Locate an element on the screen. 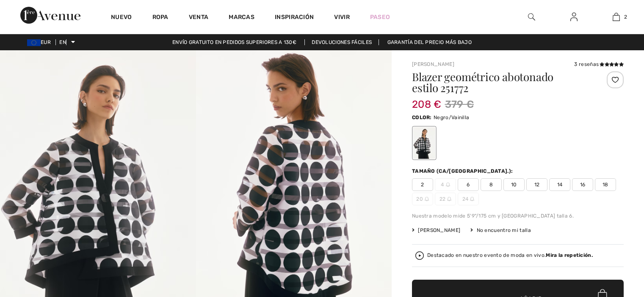 This screenshot has width=644, height=297. a: Nuevo is located at coordinates (122, 18).